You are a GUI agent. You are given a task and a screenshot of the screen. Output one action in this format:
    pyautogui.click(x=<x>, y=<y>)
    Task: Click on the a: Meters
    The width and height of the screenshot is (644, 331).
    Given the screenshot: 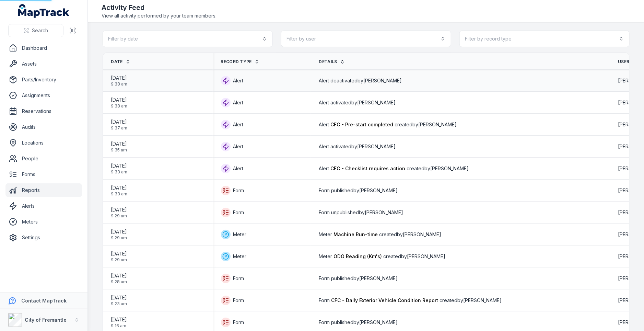 What is the action you would take?
    pyautogui.click(x=43, y=222)
    